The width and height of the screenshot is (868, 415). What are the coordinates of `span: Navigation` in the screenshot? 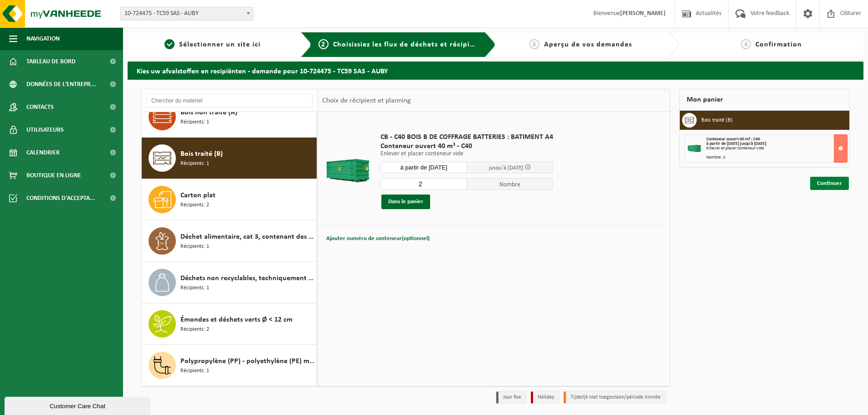 It's located at (43, 39).